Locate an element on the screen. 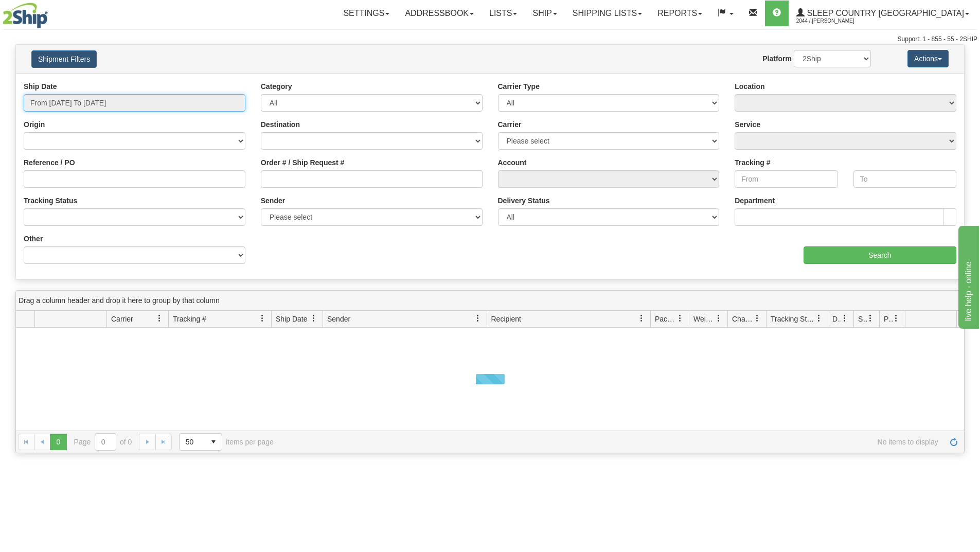 This screenshot has width=980, height=552. div: grid grouping header is located at coordinates (490, 301).